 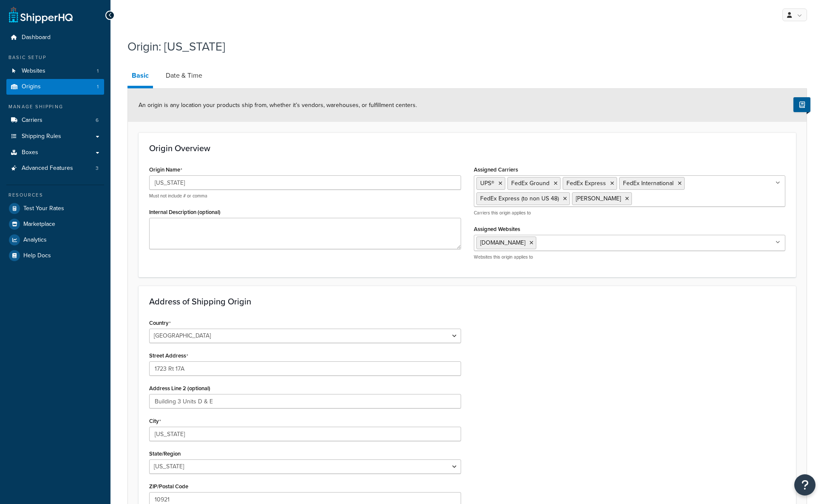 I want to click on p: Must not include # or comma, so click(x=305, y=196).